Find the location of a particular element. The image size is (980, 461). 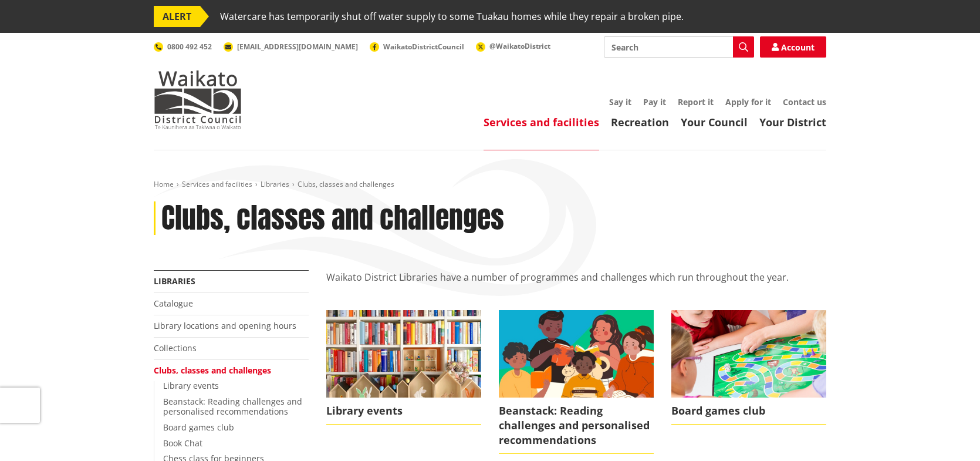

span: Board games club is located at coordinates (749, 411).